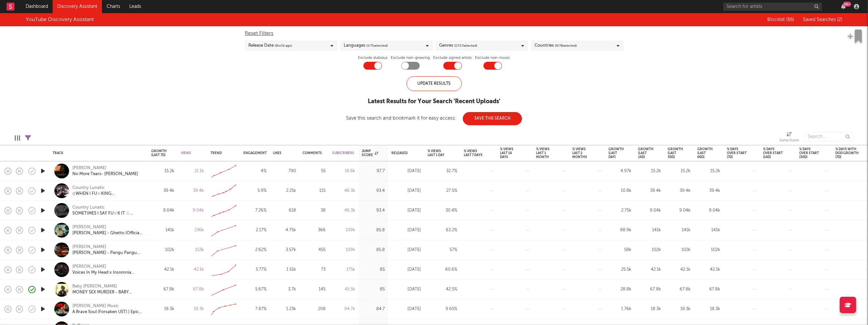  I want to click on div: Views, so click(187, 153).